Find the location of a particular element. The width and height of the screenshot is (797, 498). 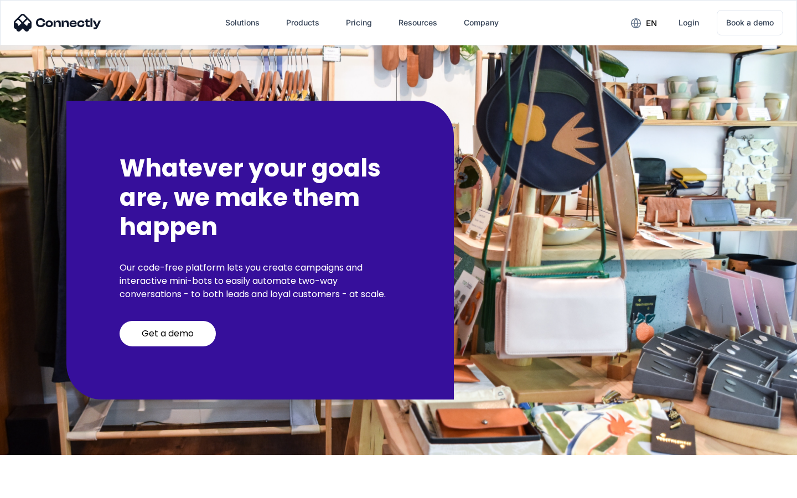

aside: Language selected: English is located at coordinates (39, 487).